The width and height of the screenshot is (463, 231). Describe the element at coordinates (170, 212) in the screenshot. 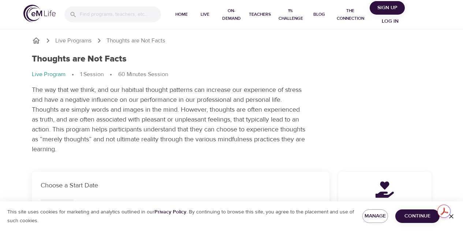

I see `b: Privacy Policy` at that location.